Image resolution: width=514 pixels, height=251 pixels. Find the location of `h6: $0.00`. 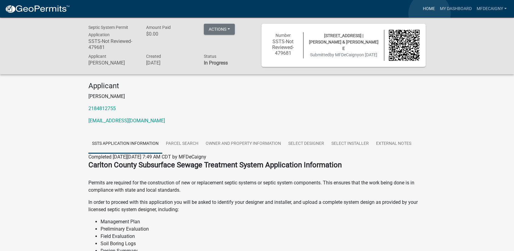

h6: $0.00 is located at coordinates (171, 34).